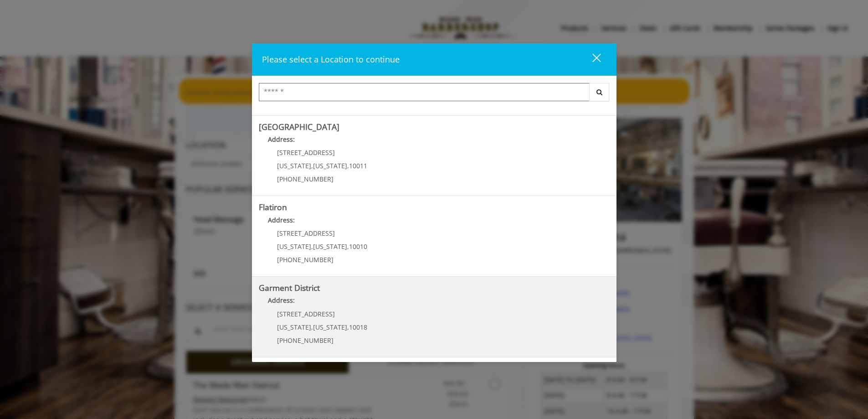 This screenshot has height=419, width=868. Describe the element at coordinates (331, 59) in the screenshot. I see `span: Please select a Location to continue` at that location.